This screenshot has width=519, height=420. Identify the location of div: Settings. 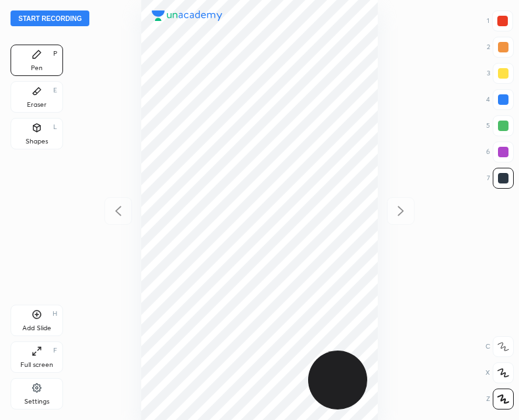
(37, 402).